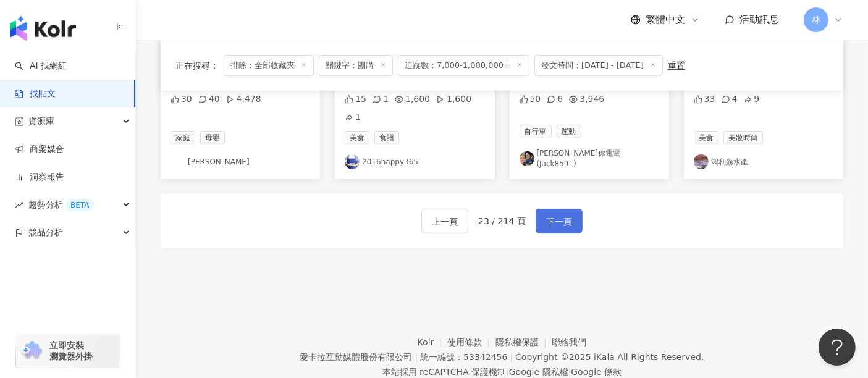 The height and width of the screenshot is (378, 868). What do you see at coordinates (19, 205) in the screenshot?
I see `span: rise` at bounding box center [19, 205].